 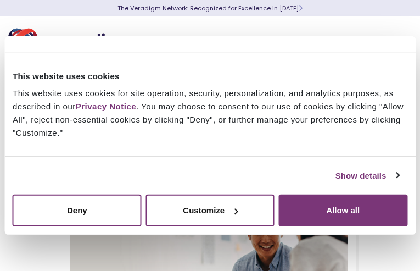 What do you see at coordinates (210, 113) in the screenshot?
I see `div: This website uses cookies for site operation, security, personalization, and analytics purposes, ...` at bounding box center [210, 113].